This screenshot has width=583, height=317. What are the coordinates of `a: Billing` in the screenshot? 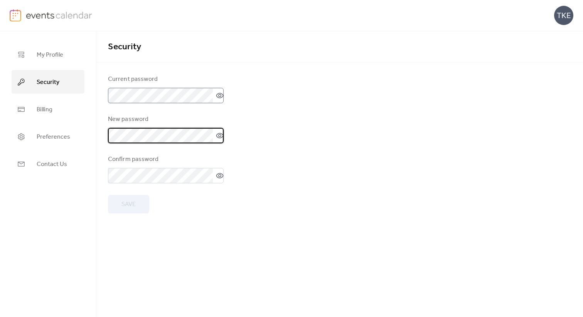 It's located at (48, 109).